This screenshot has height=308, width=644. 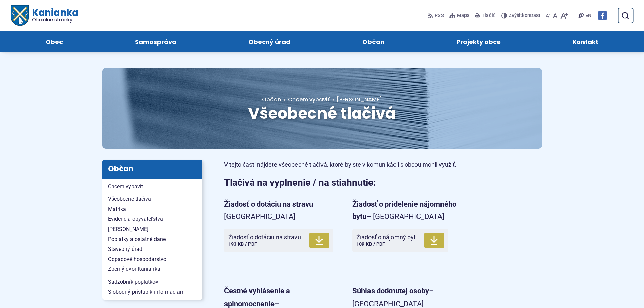 I want to click on img: Prejsť na Facebook stránku, so click(x=603, y=15).